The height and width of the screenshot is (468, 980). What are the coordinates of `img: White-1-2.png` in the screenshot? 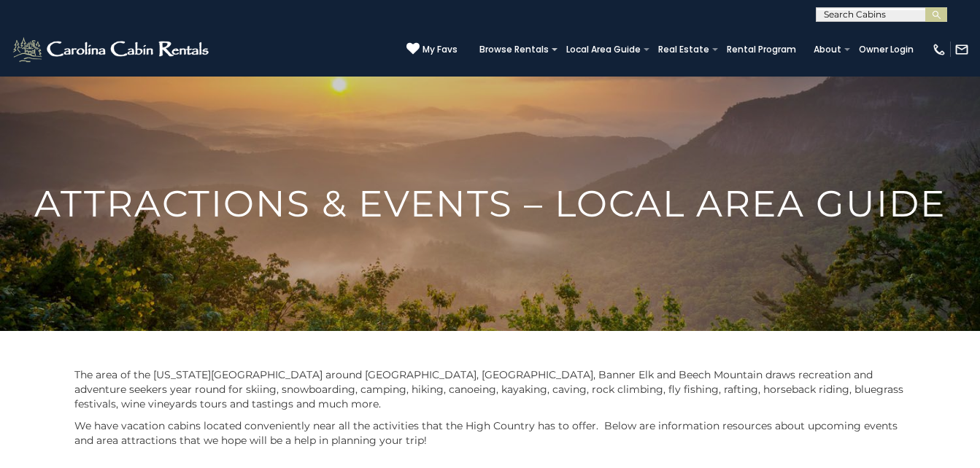 It's located at (112, 50).